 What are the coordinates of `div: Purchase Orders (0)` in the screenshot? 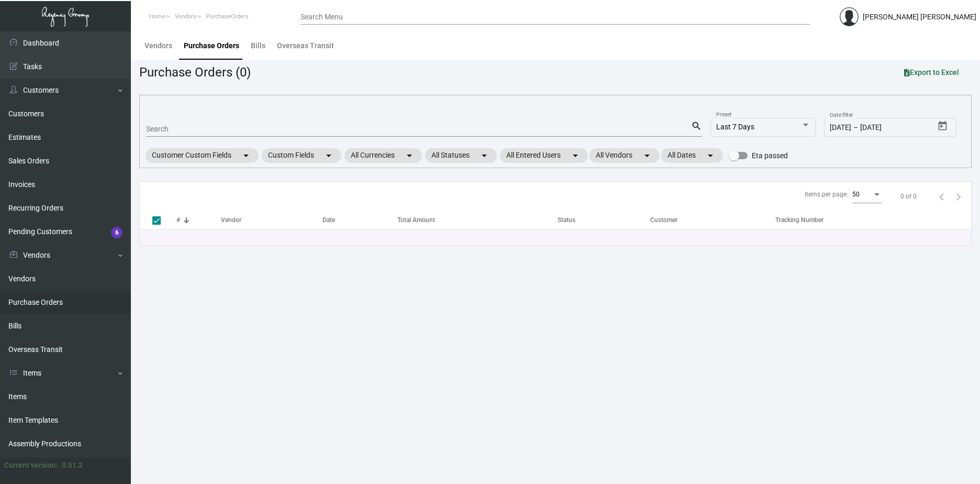 It's located at (194, 72).